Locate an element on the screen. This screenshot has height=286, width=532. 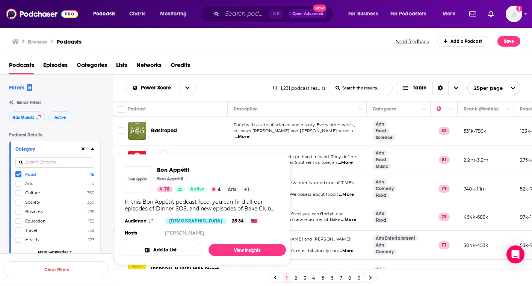
div: Podcast is located at coordinates (137, 109).